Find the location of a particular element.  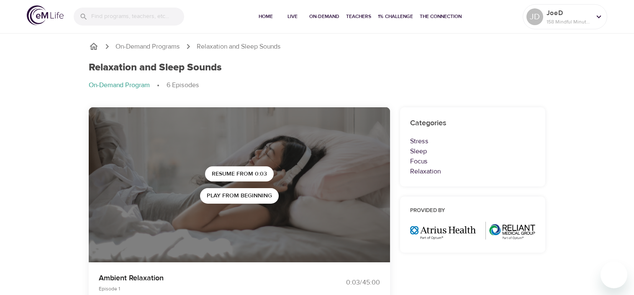

a: On-Demand Programs is located at coordinates (148, 46).